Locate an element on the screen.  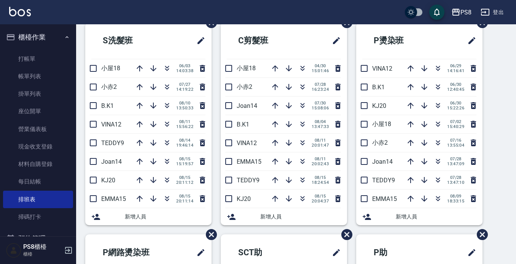
span: 20:11:12 is located at coordinates (184, 183).